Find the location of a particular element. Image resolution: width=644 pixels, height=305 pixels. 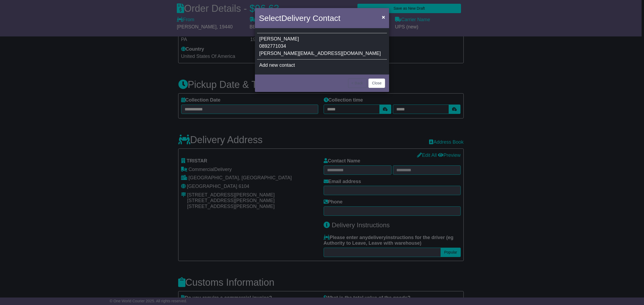

h4: Select is located at coordinates (299, 18).